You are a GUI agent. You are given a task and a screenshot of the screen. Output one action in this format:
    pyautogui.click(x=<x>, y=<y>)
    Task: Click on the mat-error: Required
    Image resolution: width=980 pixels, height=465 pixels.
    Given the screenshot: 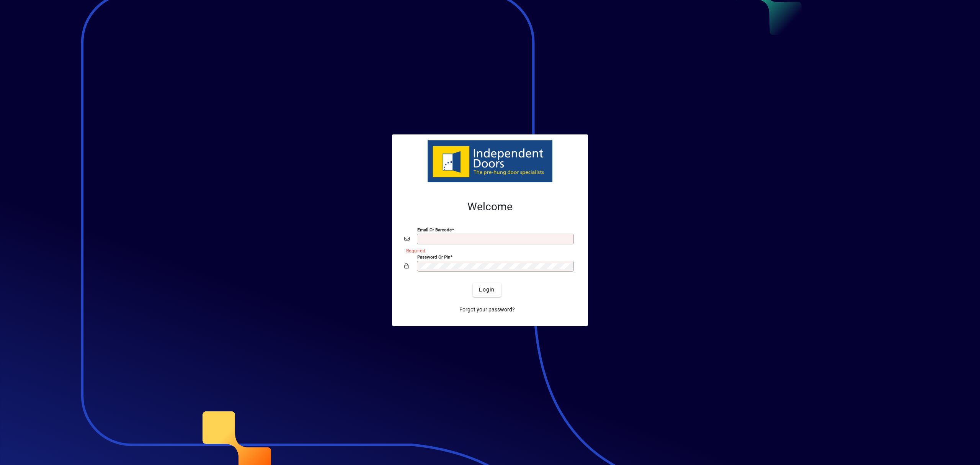 What is the action you would take?
    pyautogui.click(x=488, y=250)
    